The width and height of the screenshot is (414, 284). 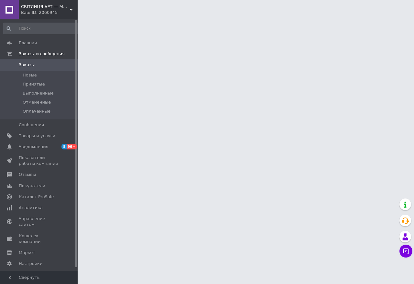 I want to click on button: Чат с покупателем, so click(x=406, y=251).